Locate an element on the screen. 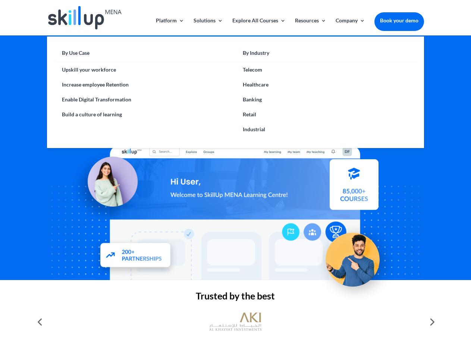 Image resolution: width=471 pixels, height=358 pixels. a: Company is located at coordinates (350, 26).